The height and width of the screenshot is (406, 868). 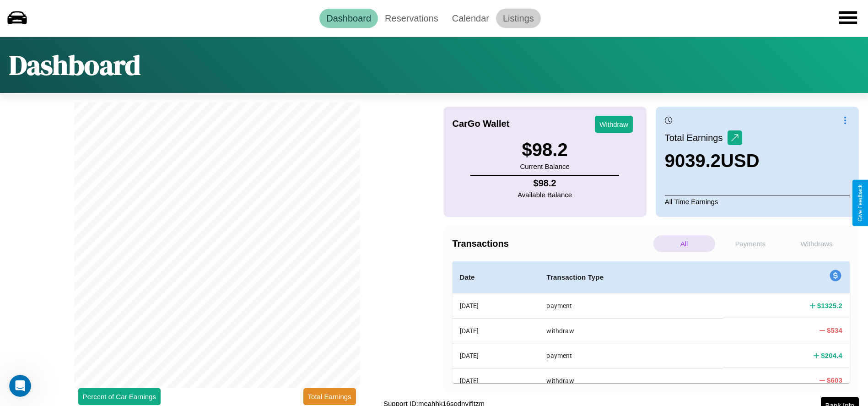 What do you see at coordinates (348, 19) in the screenshot?
I see `a: Dashboard` at bounding box center [348, 19].